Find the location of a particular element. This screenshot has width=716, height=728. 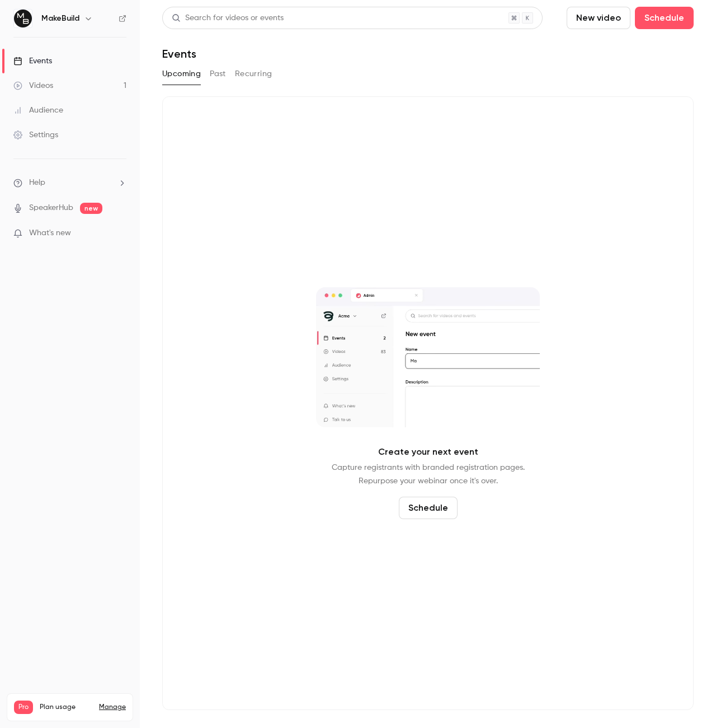

span: new is located at coordinates (91, 209).